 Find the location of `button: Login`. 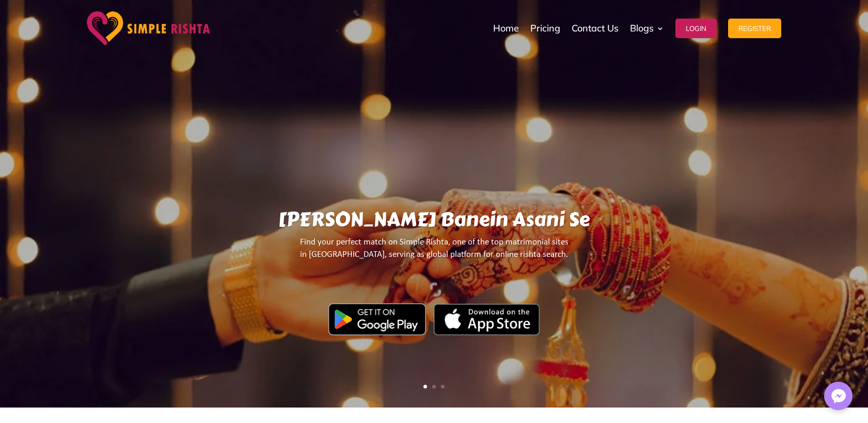

button: Login is located at coordinates (696, 29).